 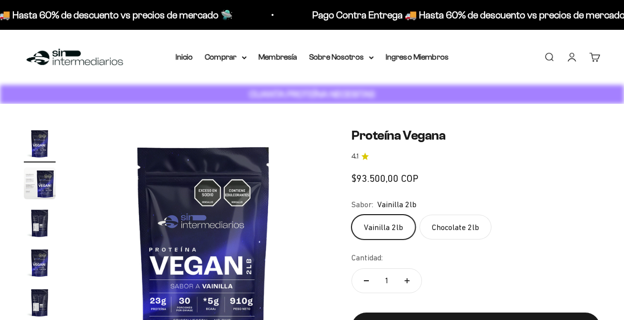 I want to click on a: Inicio, so click(x=184, y=57).